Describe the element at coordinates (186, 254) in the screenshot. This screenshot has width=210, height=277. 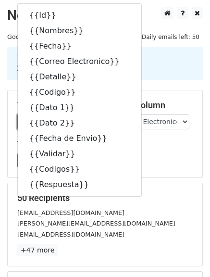
I see `div: Widget de chat` at that location.